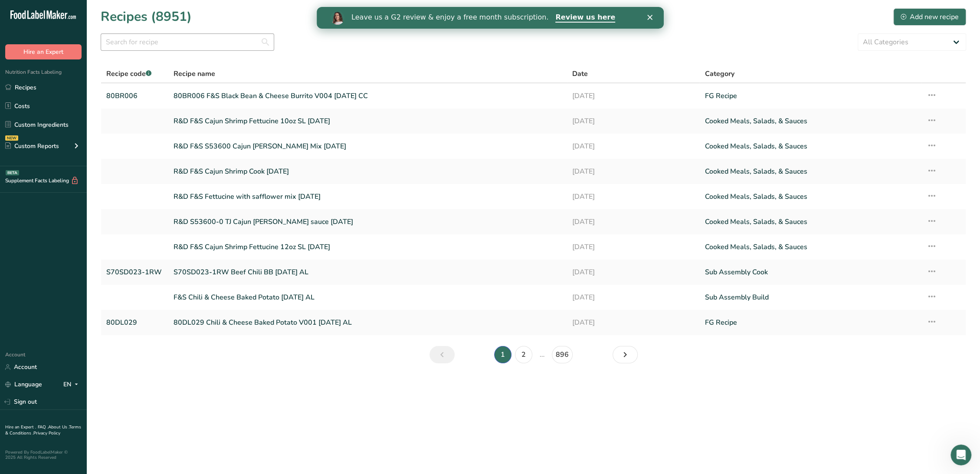 Image resolution: width=980 pixels, height=474 pixels. I want to click on a: Previous page, so click(442, 354).